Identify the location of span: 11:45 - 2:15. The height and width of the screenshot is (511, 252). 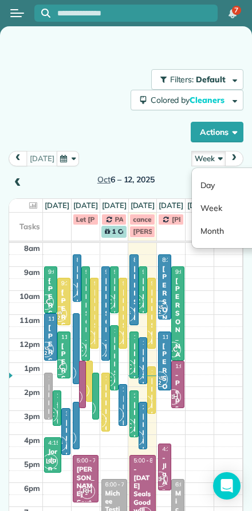
(177, 337).